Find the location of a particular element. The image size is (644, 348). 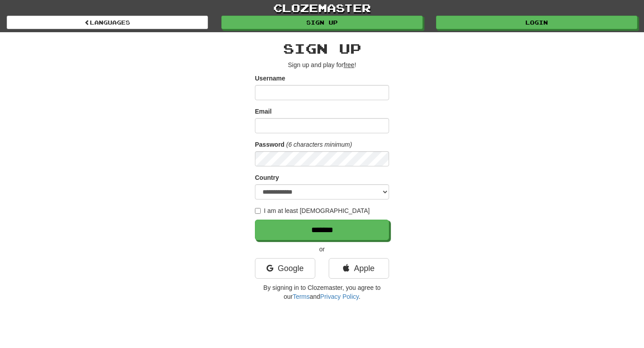

a: Languages is located at coordinates (107, 23).